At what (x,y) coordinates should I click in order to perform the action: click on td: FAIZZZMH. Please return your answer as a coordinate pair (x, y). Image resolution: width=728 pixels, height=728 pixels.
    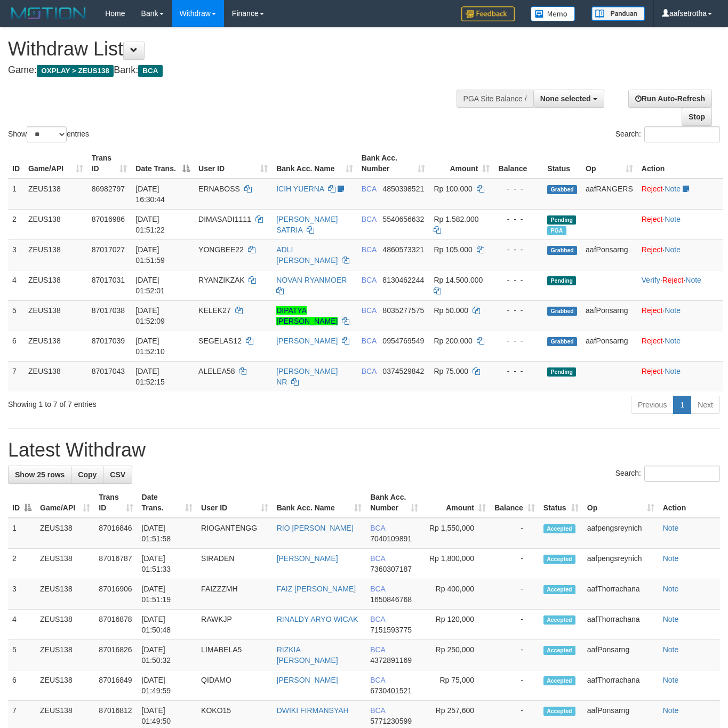
    Looking at the image, I should click on (234, 594).